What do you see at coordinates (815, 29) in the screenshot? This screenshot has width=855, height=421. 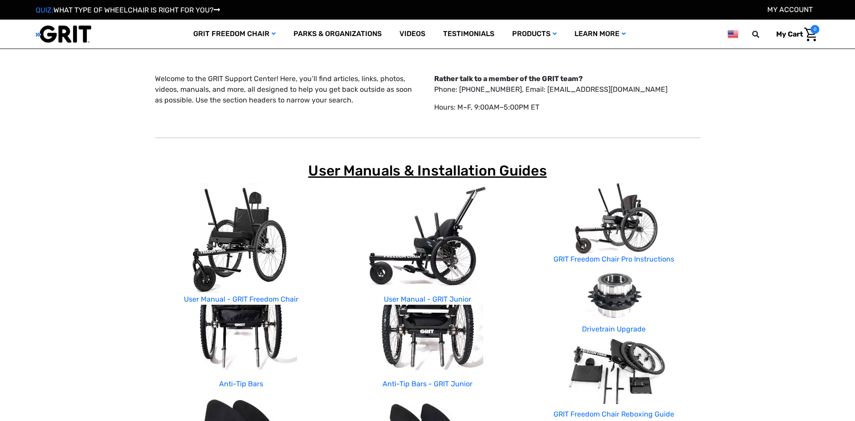 I see `span: 0` at bounding box center [815, 29].